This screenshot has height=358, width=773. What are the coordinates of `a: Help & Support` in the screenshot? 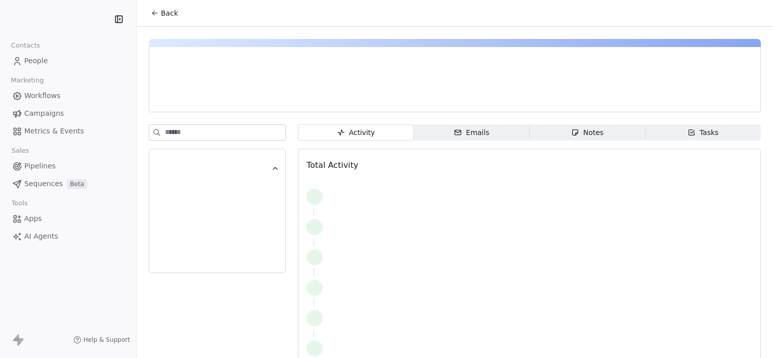 It's located at (102, 340).